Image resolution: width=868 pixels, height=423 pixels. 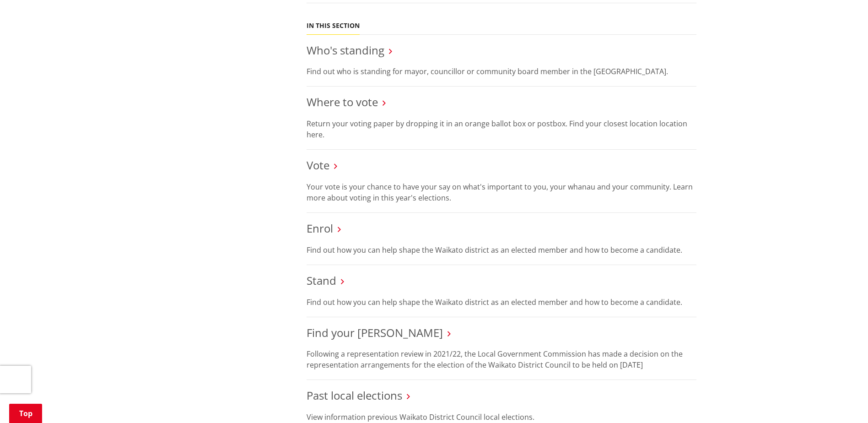 What do you see at coordinates (26, 413) in the screenshot?
I see `a: Top` at bounding box center [26, 413].